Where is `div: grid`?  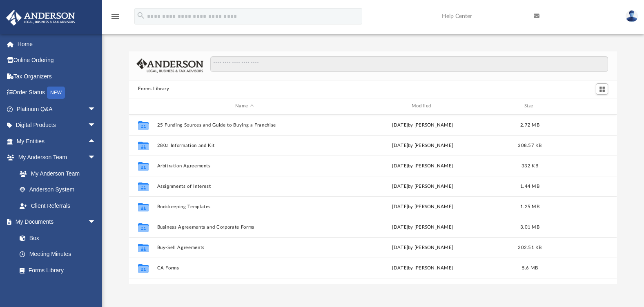
div: grid is located at coordinates (373, 199).